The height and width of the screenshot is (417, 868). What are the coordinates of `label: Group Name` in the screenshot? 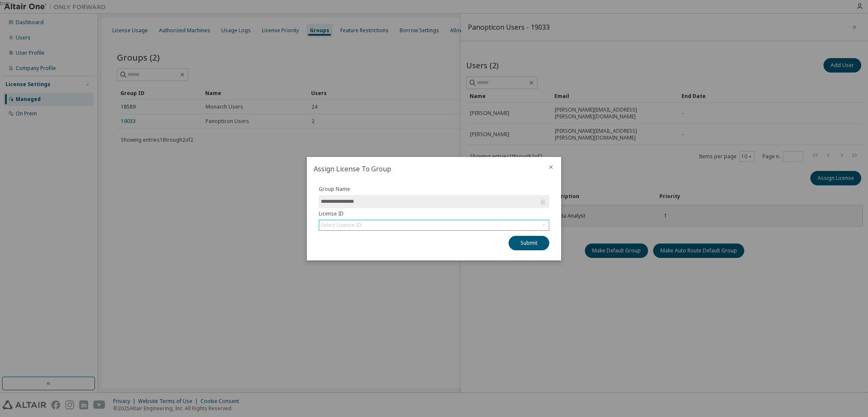 It's located at (434, 189).